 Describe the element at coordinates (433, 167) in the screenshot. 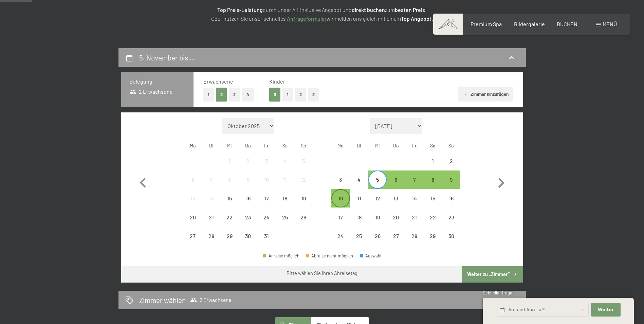

I see `div: 1` at that location.